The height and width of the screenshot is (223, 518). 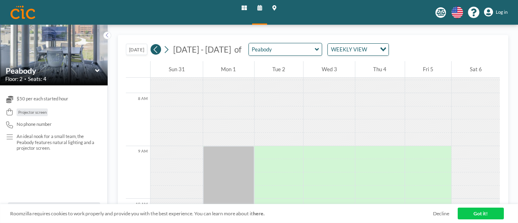 What do you see at coordinates (37, 79) in the screenshot?
I see `span: Seats: 4` at bounding box center [37, 79].